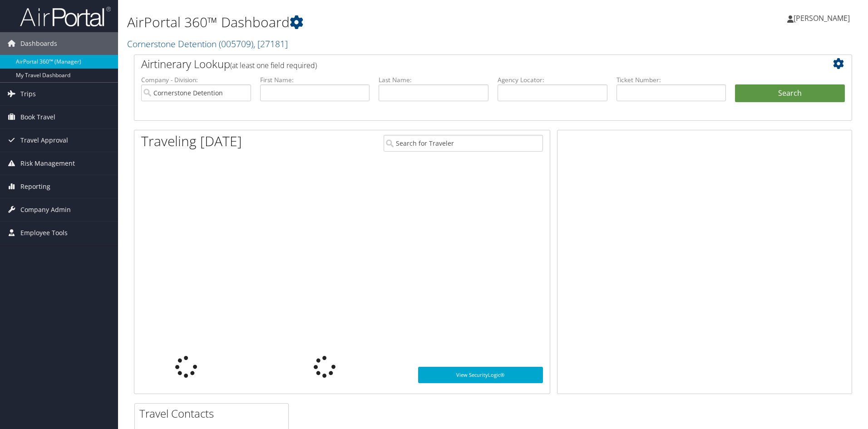 The image size is (868, 429). I want to click on span: Employee Tools, so click(44, 233).